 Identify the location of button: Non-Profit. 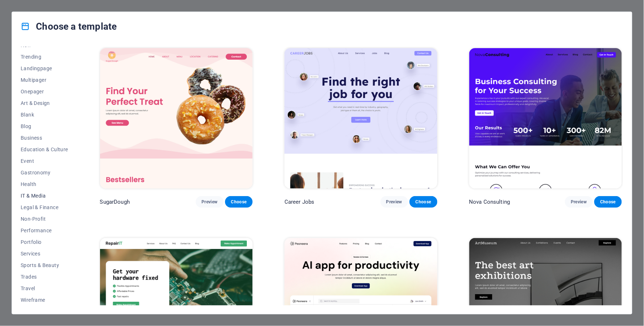
(44, 219).